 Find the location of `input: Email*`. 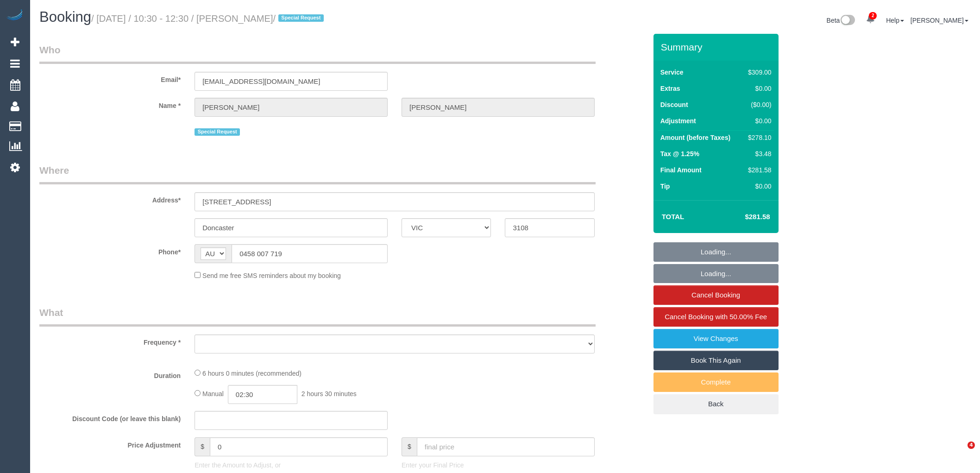

input: Email* is located at coordinates (291, 81).